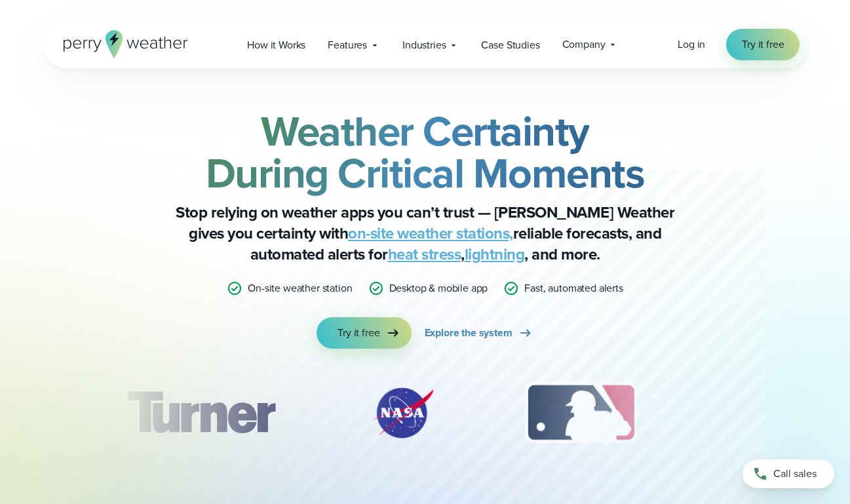 This screenshot has width=850, height=504. I want to click on a: Explore the system, so click(479, 333).